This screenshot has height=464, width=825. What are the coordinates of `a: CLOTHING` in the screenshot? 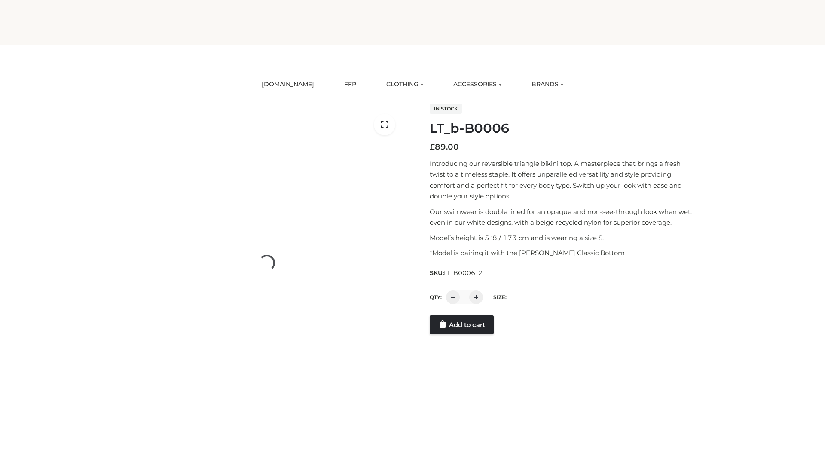 It's located at (405, 85).